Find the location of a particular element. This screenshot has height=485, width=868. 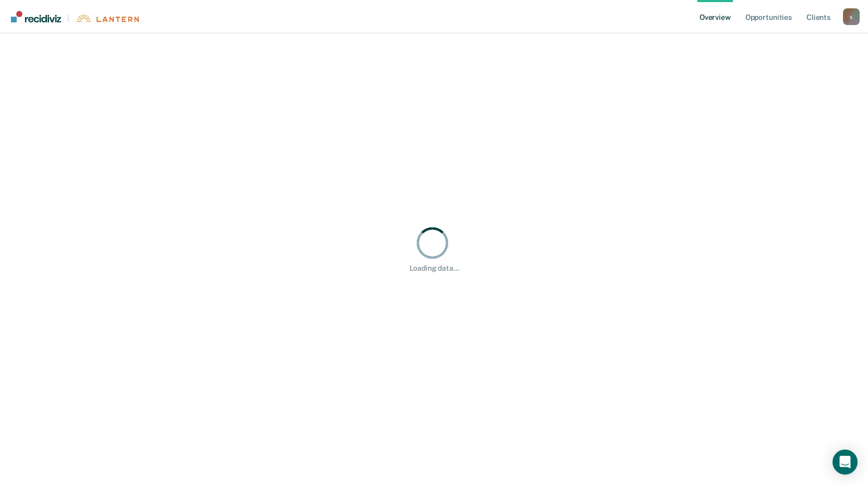

div: s is located at coordinates (851, 17).